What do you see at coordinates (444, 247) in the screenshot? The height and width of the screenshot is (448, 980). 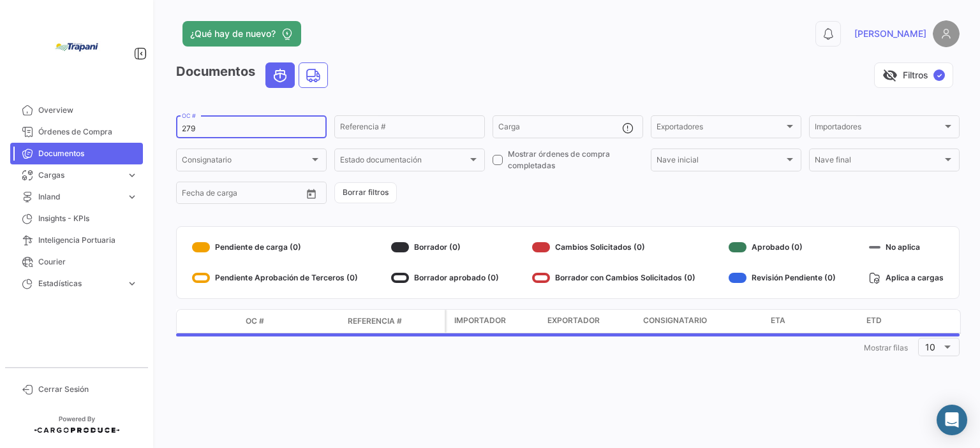 I see `div: Borrador (0)` at bounding box center [444, 247].